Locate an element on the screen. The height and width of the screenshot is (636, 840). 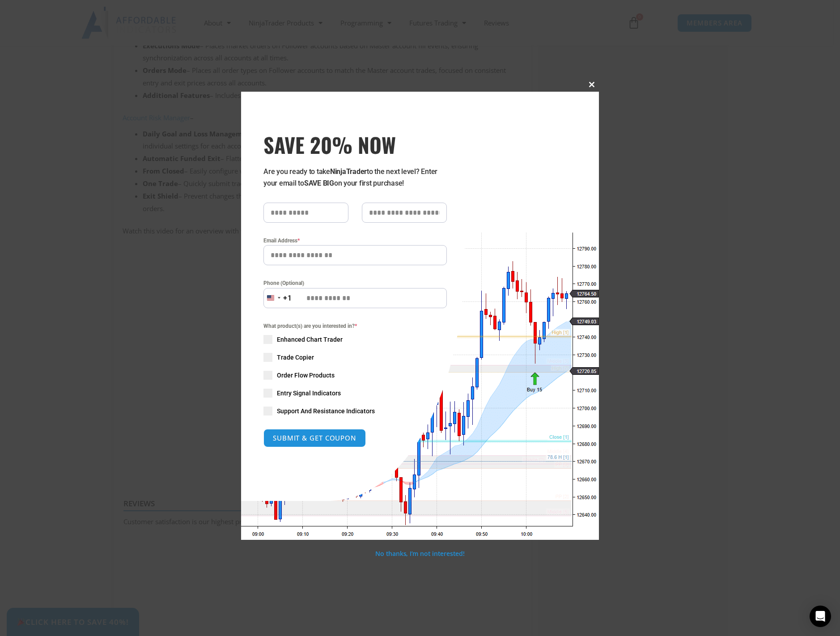
div: +1 is located at coordinates (288, 298).